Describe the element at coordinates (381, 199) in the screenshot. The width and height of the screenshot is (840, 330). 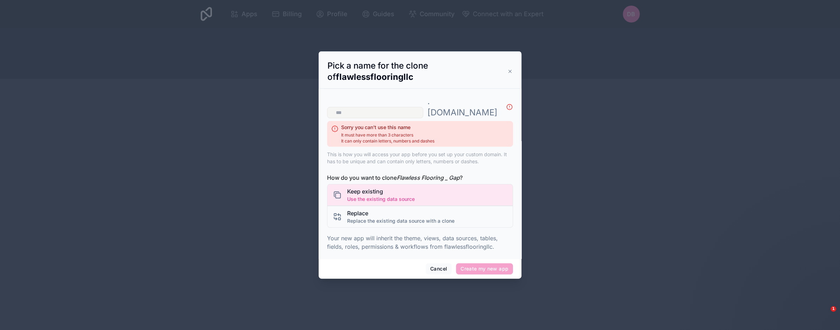
I see `span: Use the existing data source` at that location.